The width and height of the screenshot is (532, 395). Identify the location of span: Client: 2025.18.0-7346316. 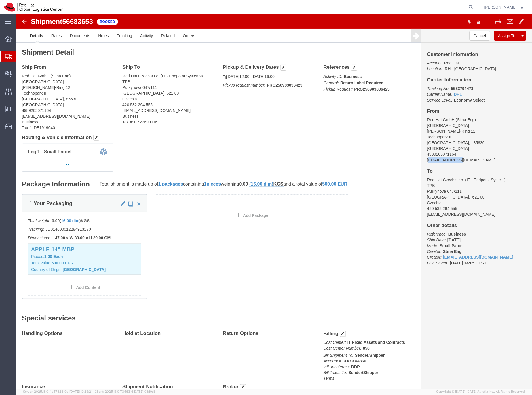
(125, 392).